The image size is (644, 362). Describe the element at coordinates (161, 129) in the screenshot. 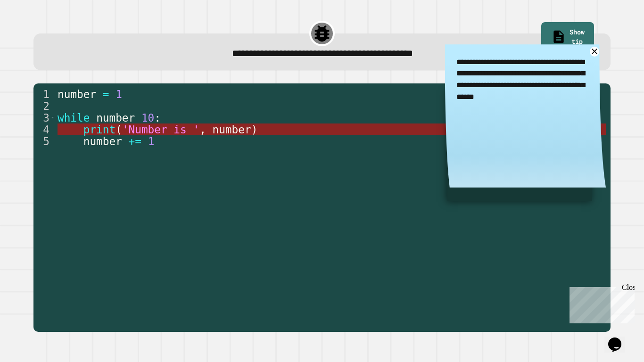

I see `span: 'Number is '` at that location.